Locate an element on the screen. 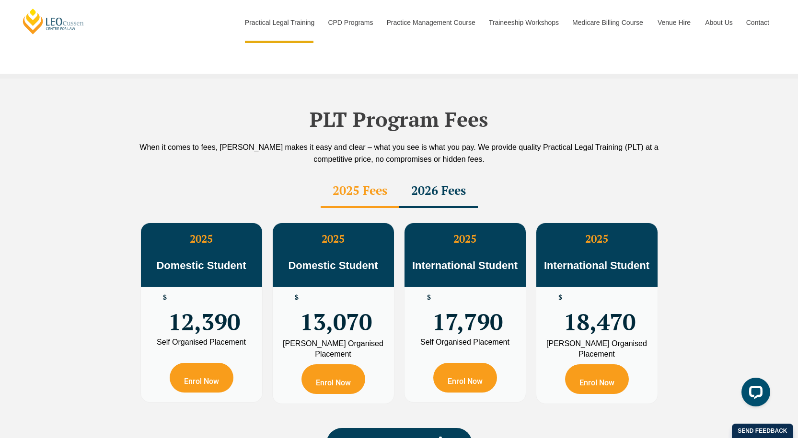  span: 13,070 is located at coordinates (336, 313).